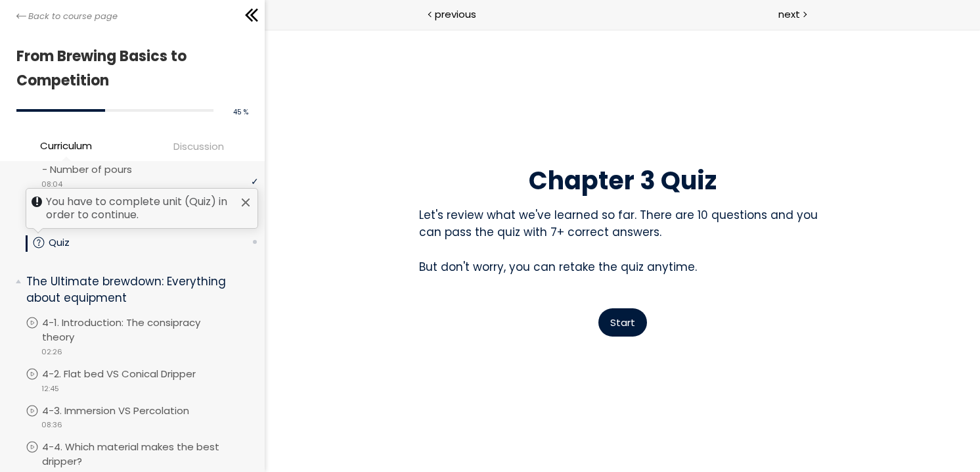  I want to click on button: Start, so click(358, 293).